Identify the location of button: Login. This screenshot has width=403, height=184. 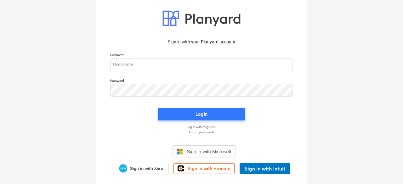
(202, 114).